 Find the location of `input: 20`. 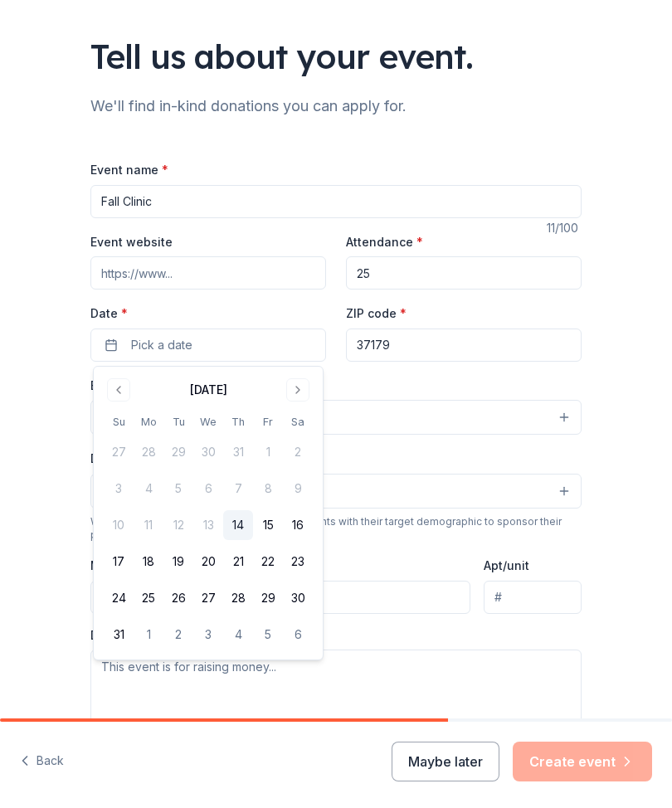

input: 20 is located at coordinates (463, 272).